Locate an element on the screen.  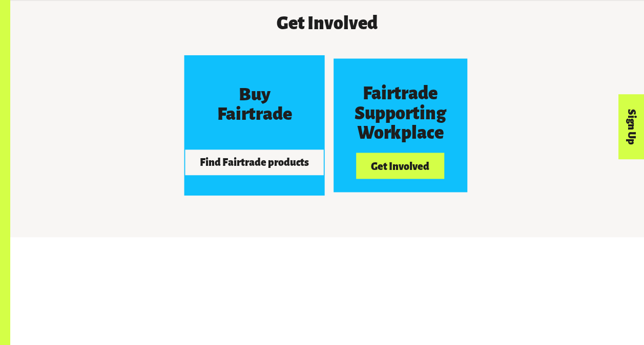
a: Fairtrade Supporting Workplace Get Involved is located at coordinates (400, 125).